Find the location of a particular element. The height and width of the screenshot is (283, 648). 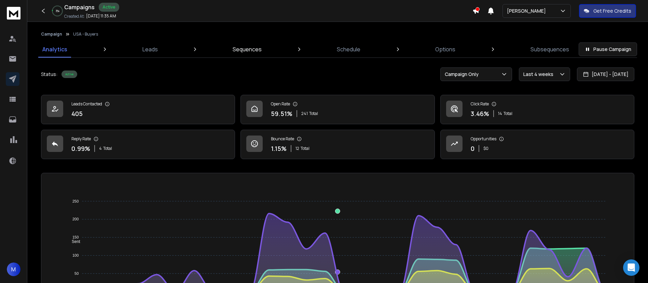

button: M is located at coordinates (14, 269).